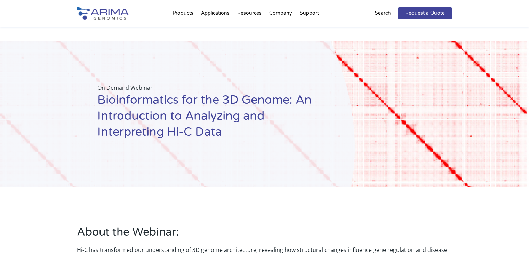  What do you see at coordinates (209, 88) in the screenshot?
I see `p: On Demand Webinar` at bounding box center [209, 88].